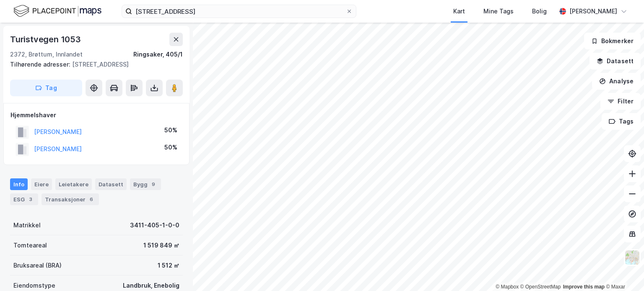 Image resolution: width=644 pixels, height=291 pixels. I want to click on button: Tag, so click(46, 88).